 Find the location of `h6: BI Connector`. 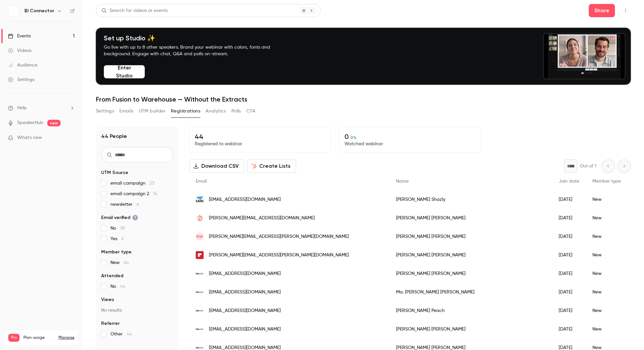

h6: BI Connector is located at coordinates (39, 11).